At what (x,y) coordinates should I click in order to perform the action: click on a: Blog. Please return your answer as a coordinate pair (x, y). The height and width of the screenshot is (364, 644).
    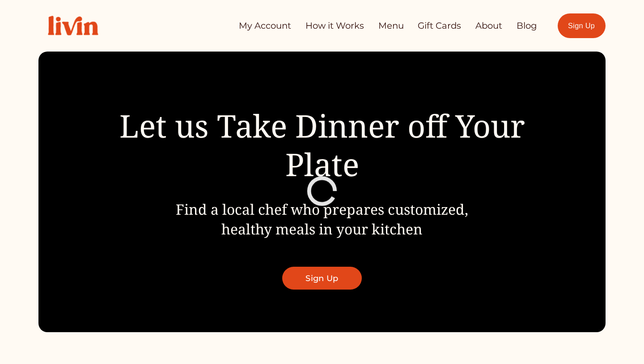
    Looking at the image, I should click on (527, 26).